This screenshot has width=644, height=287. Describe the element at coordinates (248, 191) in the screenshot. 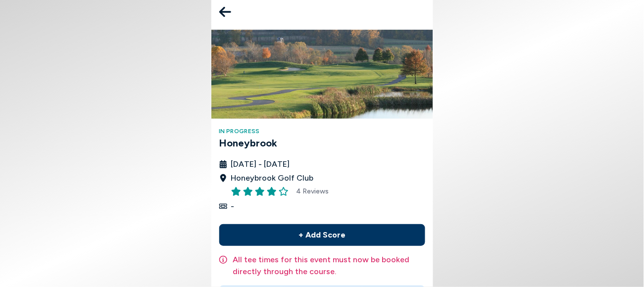

I see `button: Rate this item 2 stars` at that location.